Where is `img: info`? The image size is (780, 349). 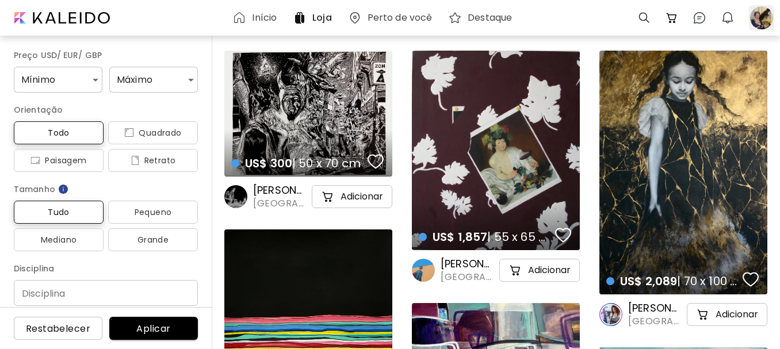 img: info is located at coordinates (63, 189).